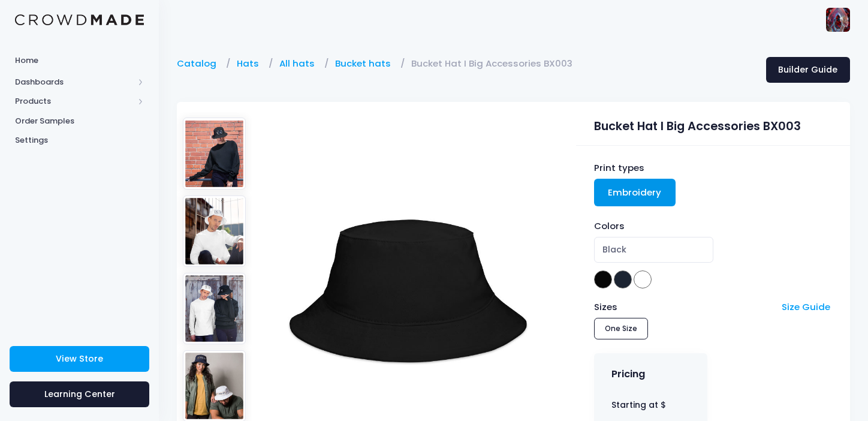  Describe the element at coordinates (642, 279) in the screenshot. I see `span: White` at that location.